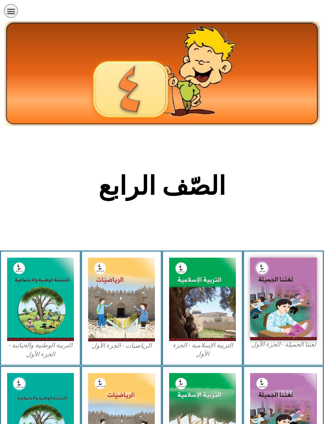 The image size is (324, 424). Describe the element at coordinates (283, 345) in the screenshot. I see `figcaption: لغتنا الجميلة - الجزء الأول​` at that location.